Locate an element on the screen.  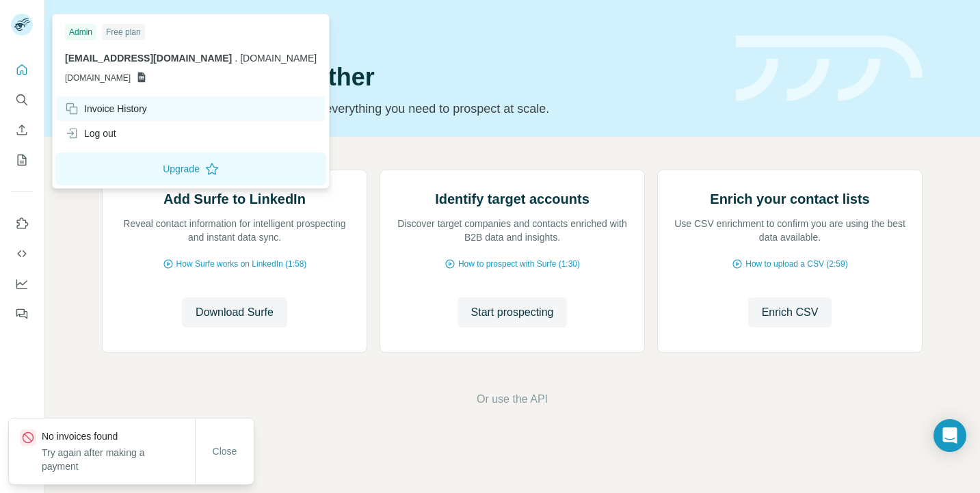
button: Download Surfe is located at coordinates (235, 312).